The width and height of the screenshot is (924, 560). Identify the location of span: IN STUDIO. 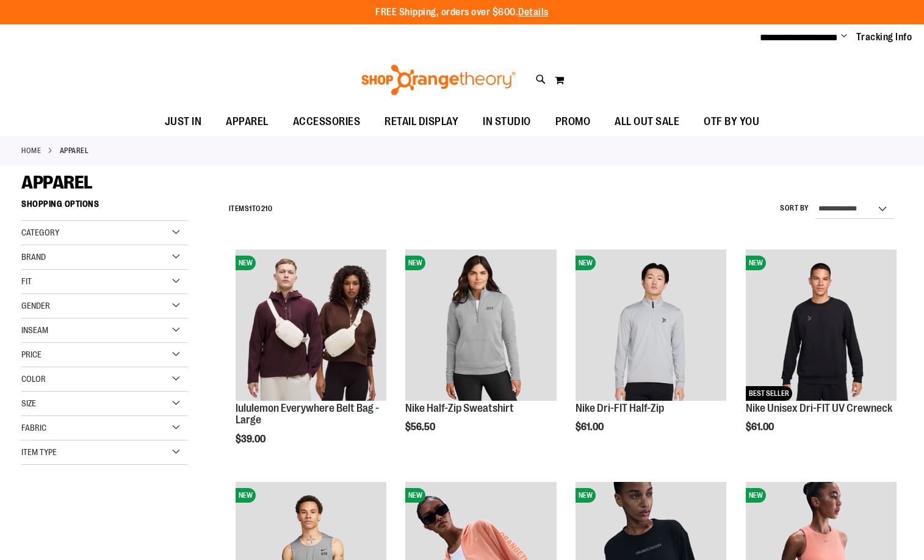
(506, 121).